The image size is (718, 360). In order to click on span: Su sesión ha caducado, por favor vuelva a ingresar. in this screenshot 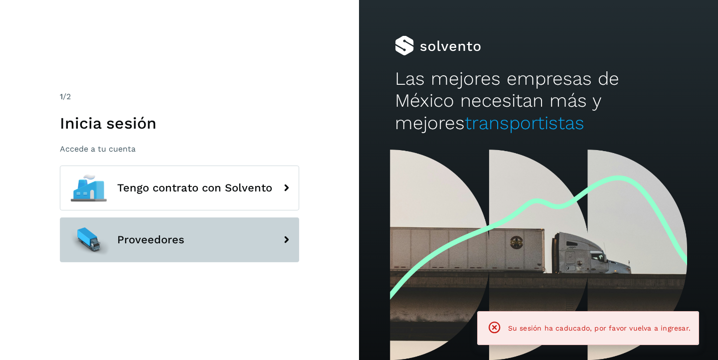, I will do `click(600, 328)`.